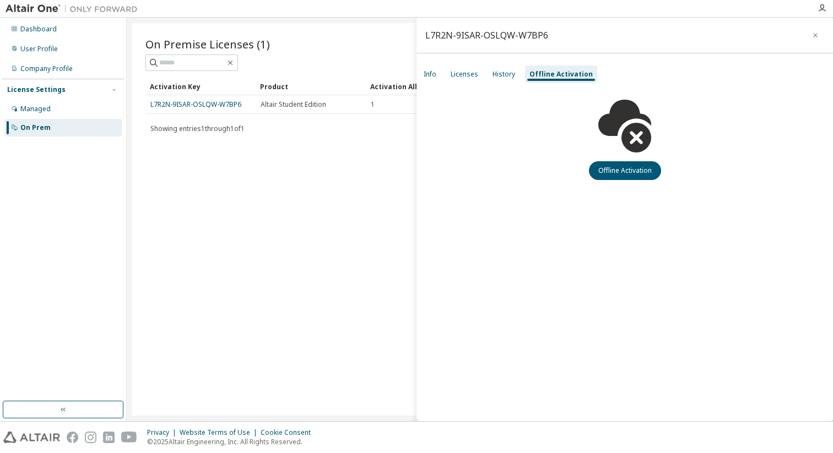  Describe the element at coordinates (200, 86) in the screenshot. I see `div: Activation Key` at that location.